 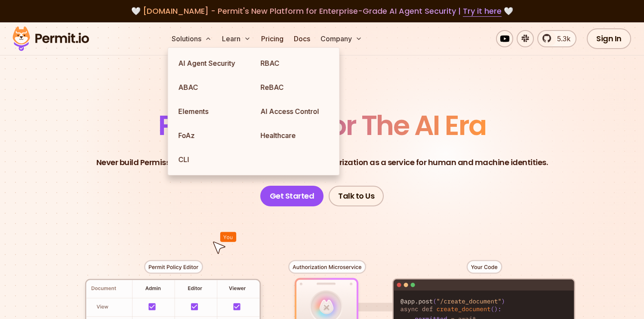 I want to click on button: Company, so click(x=341, y=39).